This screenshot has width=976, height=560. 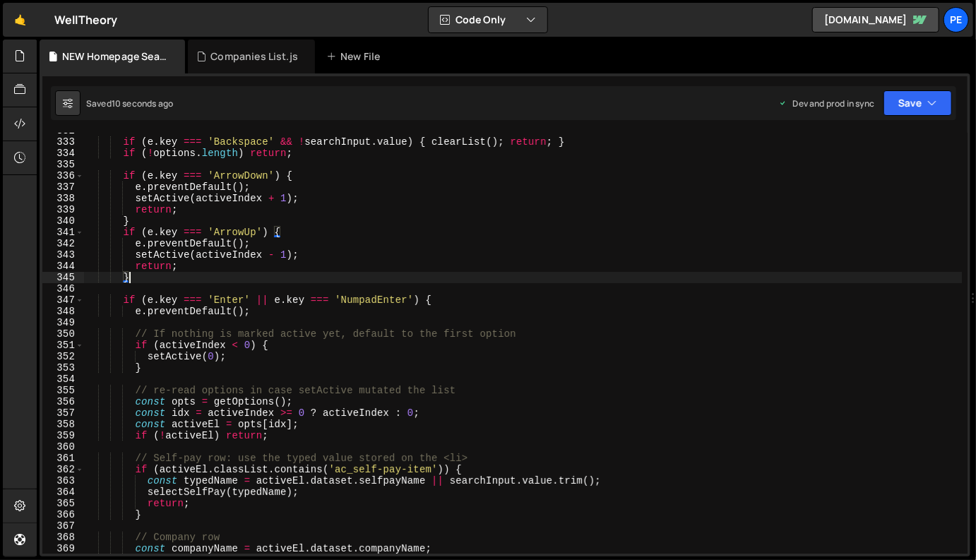 I want to click on button: Code Only, so click(x=488, y=20).